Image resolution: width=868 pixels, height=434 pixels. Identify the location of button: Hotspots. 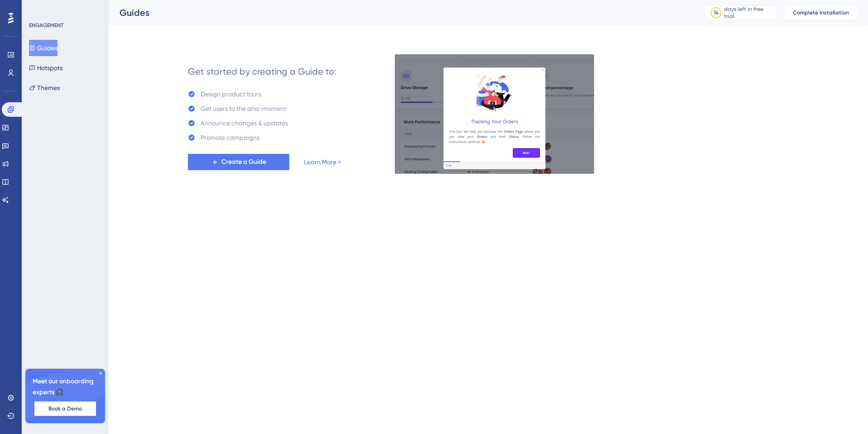
(46, 68).